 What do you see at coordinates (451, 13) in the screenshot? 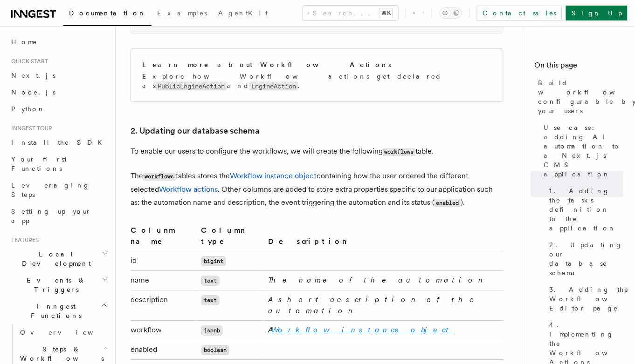
I see `button: Toggle dark mode` at bounding box center [451, 13].